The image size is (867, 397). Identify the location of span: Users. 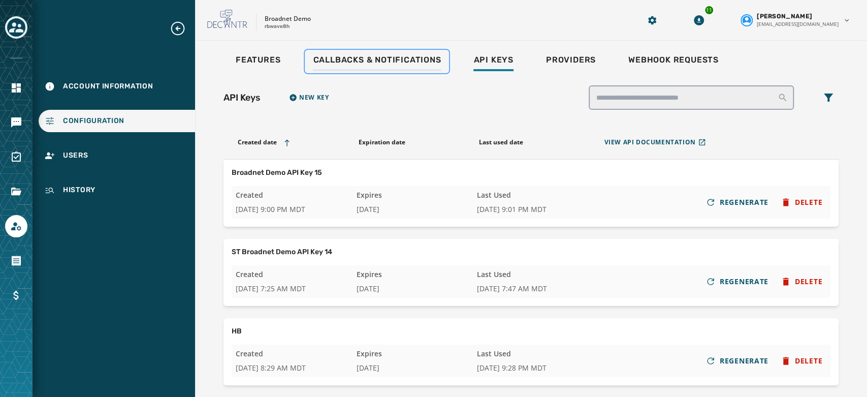
(76, 155).